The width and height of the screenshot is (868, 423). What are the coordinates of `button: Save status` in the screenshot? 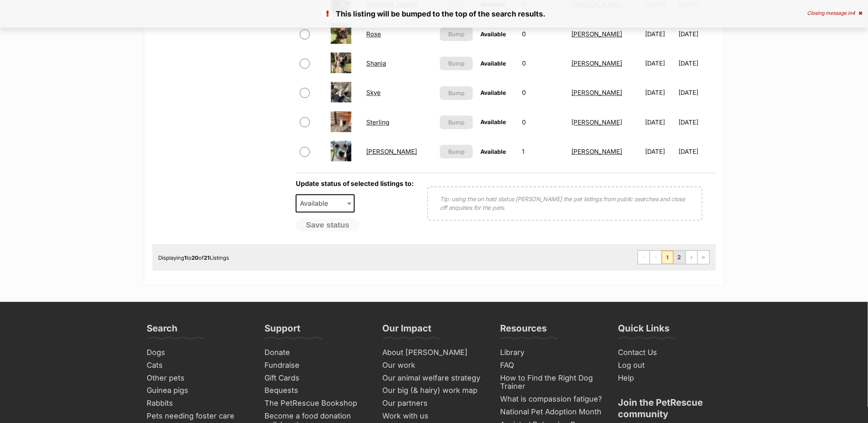 It's located at (328, 226).